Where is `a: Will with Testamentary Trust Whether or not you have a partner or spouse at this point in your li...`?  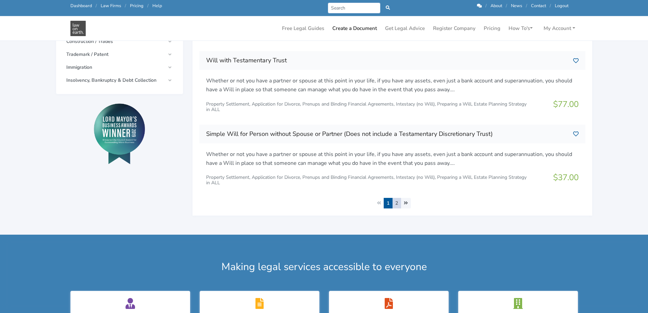
a: Will with Testamentary Trust Whether or not you have a partner or spouse at this point in your li... is located at coordinates (392, 84).